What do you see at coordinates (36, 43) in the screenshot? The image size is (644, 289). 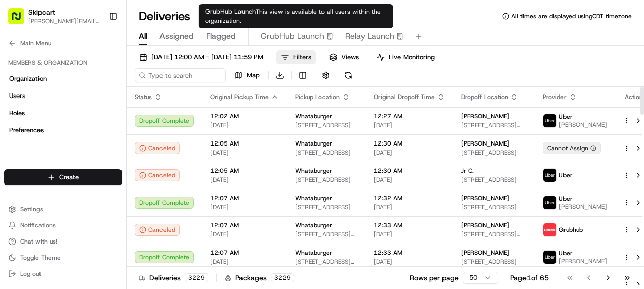 I see `span: Main Menu` at bounding box center [36, 43].